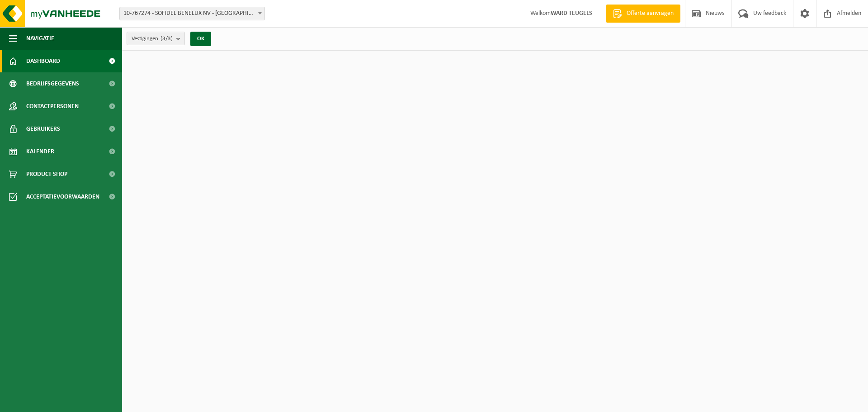  Describe the element at coordinates (53, 106) in the screenshot. I see `span: Contactpersonen` at that location.